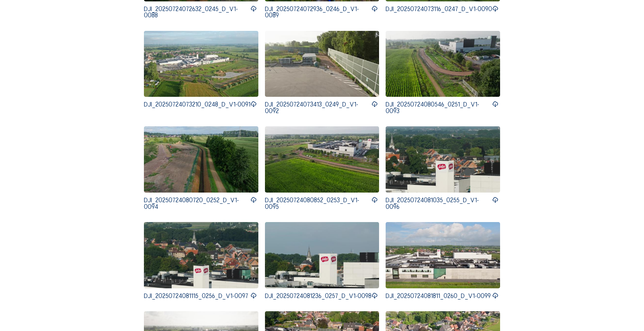  What do you see at coordinates (439, 9) in the screenshot?
I see `p: DJI_20250724073116_0247_D_V1-0090` at bounding box center [439, 9].